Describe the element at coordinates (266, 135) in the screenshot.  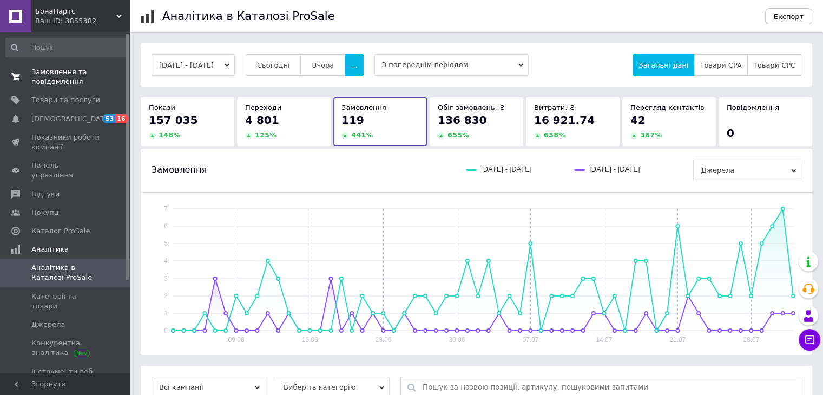
I see `span: 125 %` at that location.